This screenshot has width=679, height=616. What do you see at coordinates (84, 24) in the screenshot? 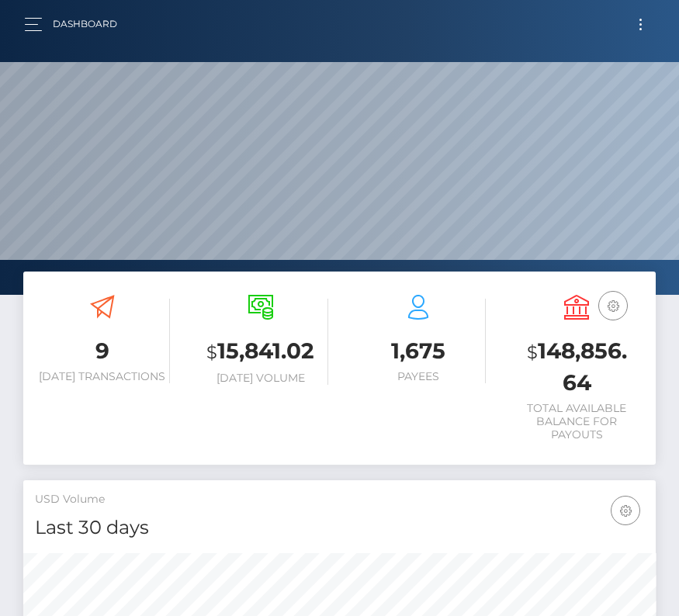
I see `a: Dashboard` at bounding box center [84, 24].